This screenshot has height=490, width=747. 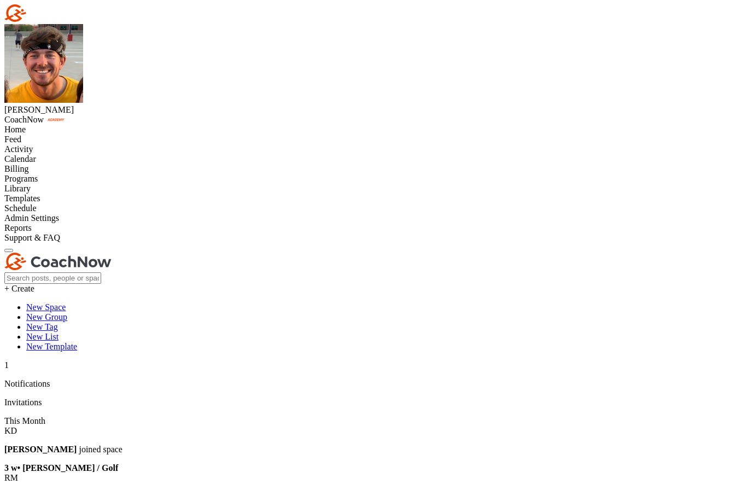 What do you see at coordinates (47, 317) in the screenshot?
I see `a: New Group` at bounding box center [47, 317].